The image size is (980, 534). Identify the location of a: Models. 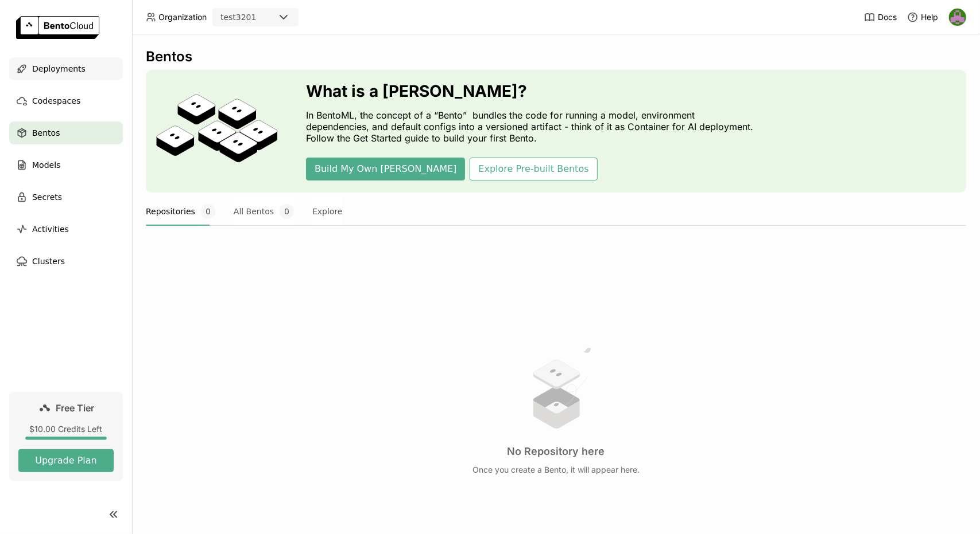
(66, 165).